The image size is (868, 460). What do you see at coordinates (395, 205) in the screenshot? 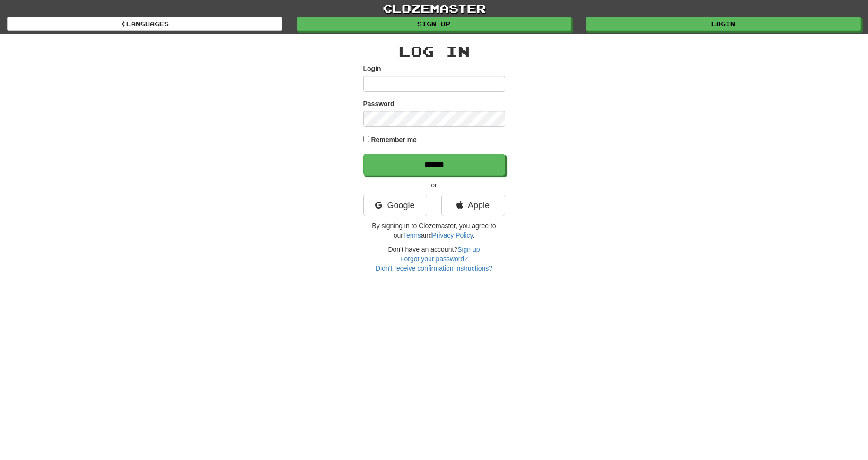
I see `a: Google` at bounding box center [395, 205].